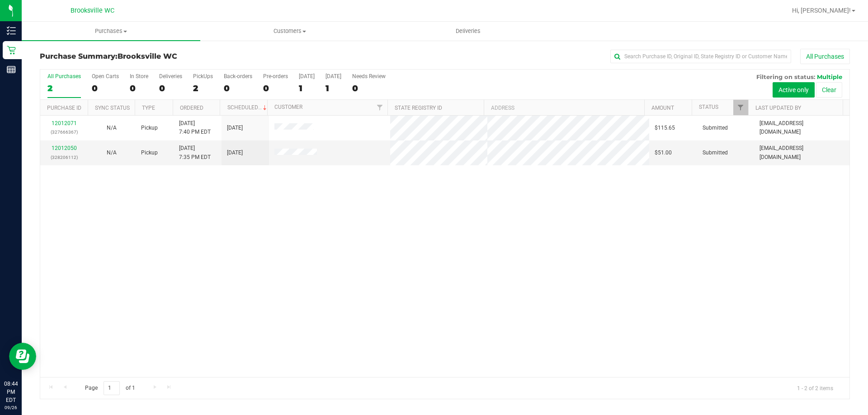 The height and width of the screenshot is (415, 868). What do you see at coordinates (709, 107) in the screenshot?
I see `a: Status` at bounding box center [709, 107].